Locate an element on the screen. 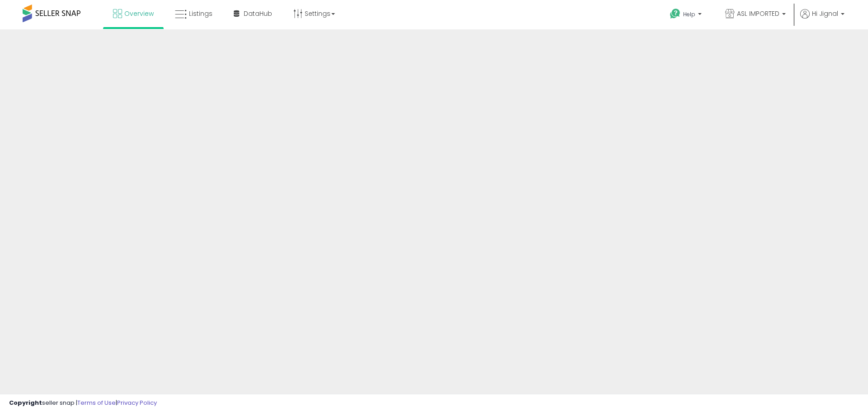  span: Hi Jignal is located at coordinates (825, 14).